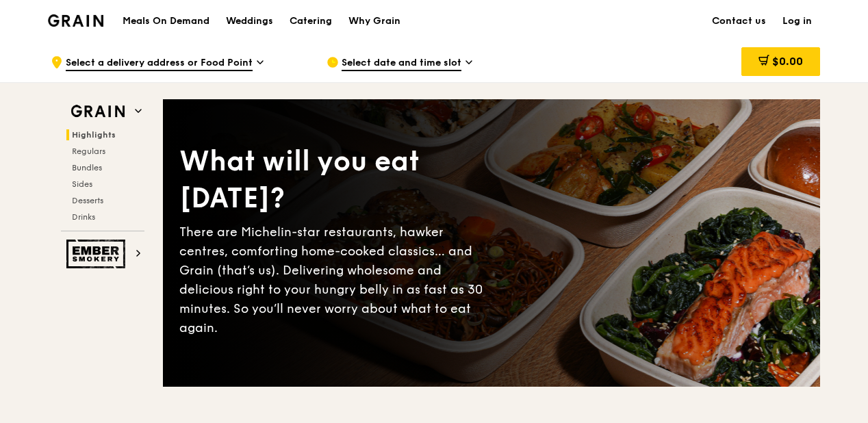 The height and width of the screenshot is (423, 868). I want to click on a: Catering, so click(311, 21).